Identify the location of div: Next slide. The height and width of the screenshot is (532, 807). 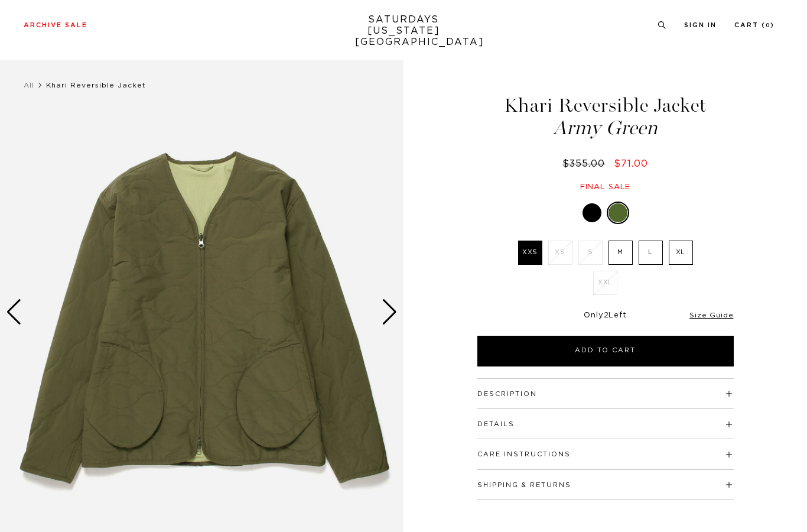
(389, 312).